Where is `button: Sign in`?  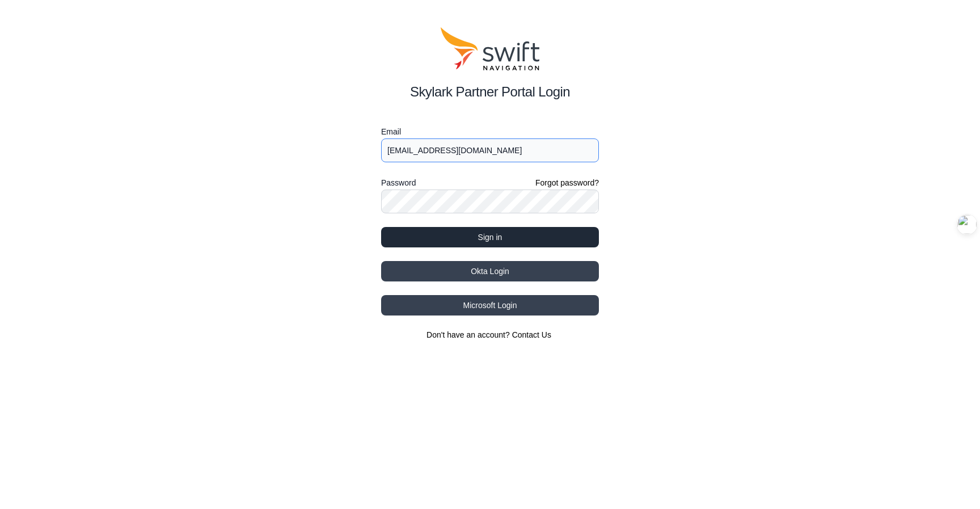 button: Sign in is located at coordinates (490, 237).